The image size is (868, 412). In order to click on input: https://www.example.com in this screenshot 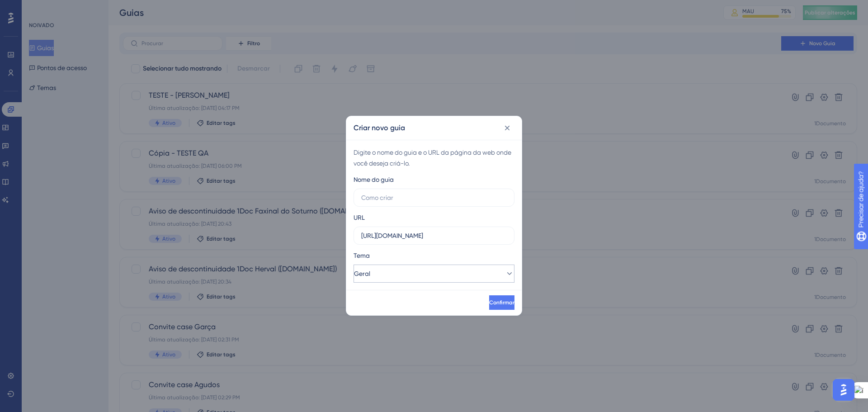, I will do `click(434, 235)`.